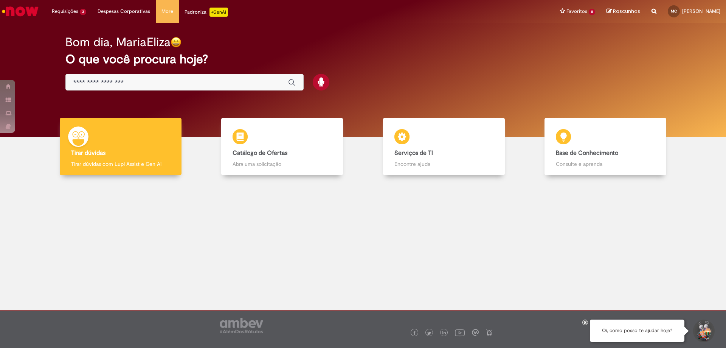 The height and width of the screenshot is (348, 726). What do you see at coordinates (444, 164) in the screenshot?
I see `p: Encontre ajuda` at bounding box center [444, 164].